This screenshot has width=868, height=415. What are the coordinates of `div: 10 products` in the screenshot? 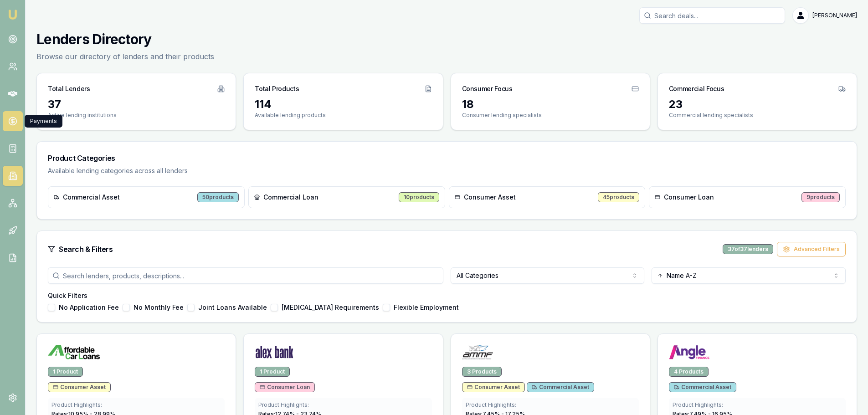 It's located at (419, 198).